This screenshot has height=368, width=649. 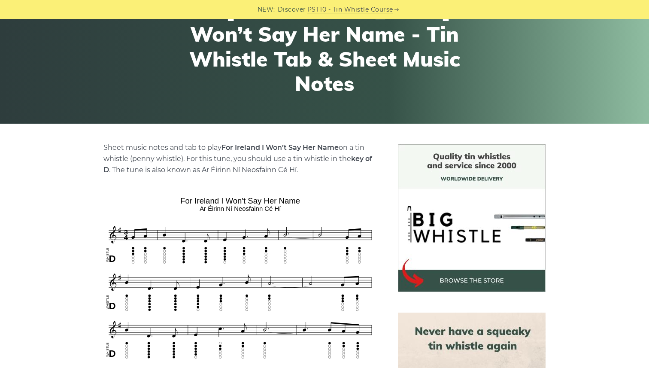 I want to click on p: Sheet music notes and tab to play on a tin whistle (penny whistle). For this tune, you should use..., so click(x=240, y=159).